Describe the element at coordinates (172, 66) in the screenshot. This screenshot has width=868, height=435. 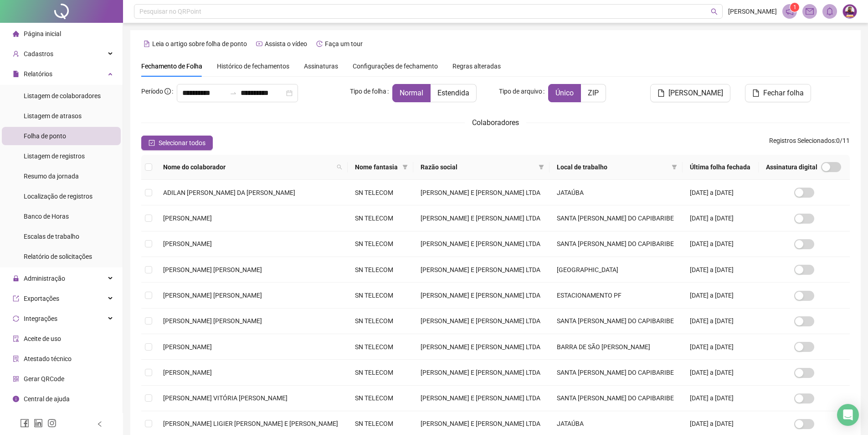
I see `span: Fechamento de Folha` at that location.